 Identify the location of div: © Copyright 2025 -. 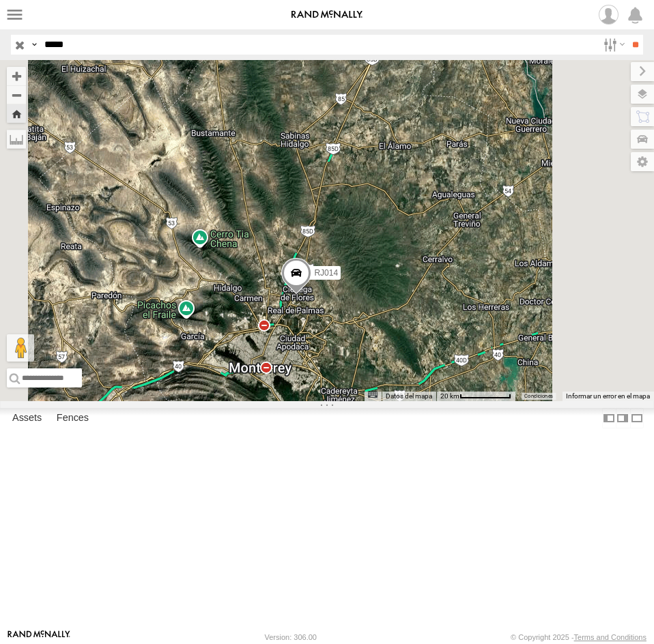
(578, 637).